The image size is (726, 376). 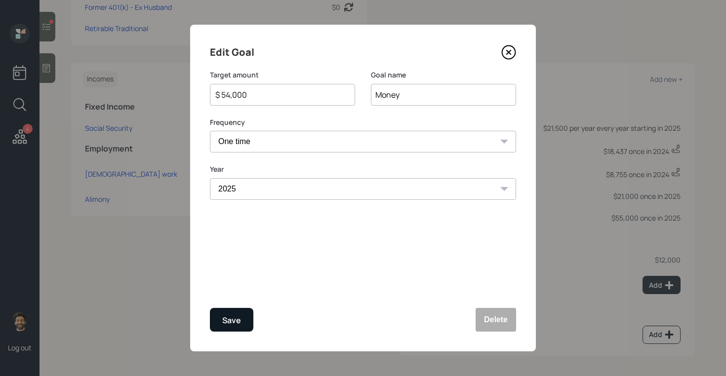 What do you see at coordinates (363, 122) in the screenshot?
I see `label: Frequency` at bounding box center [363, 122].